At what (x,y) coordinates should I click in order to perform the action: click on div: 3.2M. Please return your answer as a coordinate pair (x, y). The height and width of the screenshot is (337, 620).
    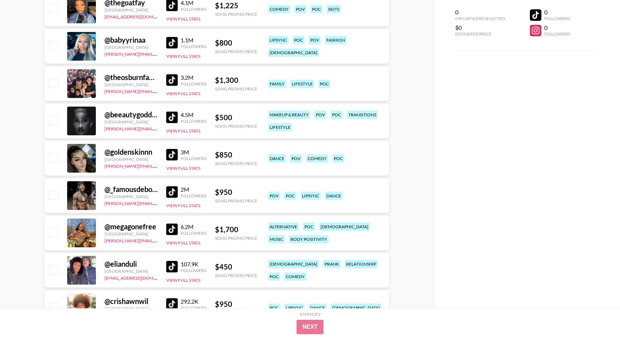
    Looking at the image, I should click on (194, 78).